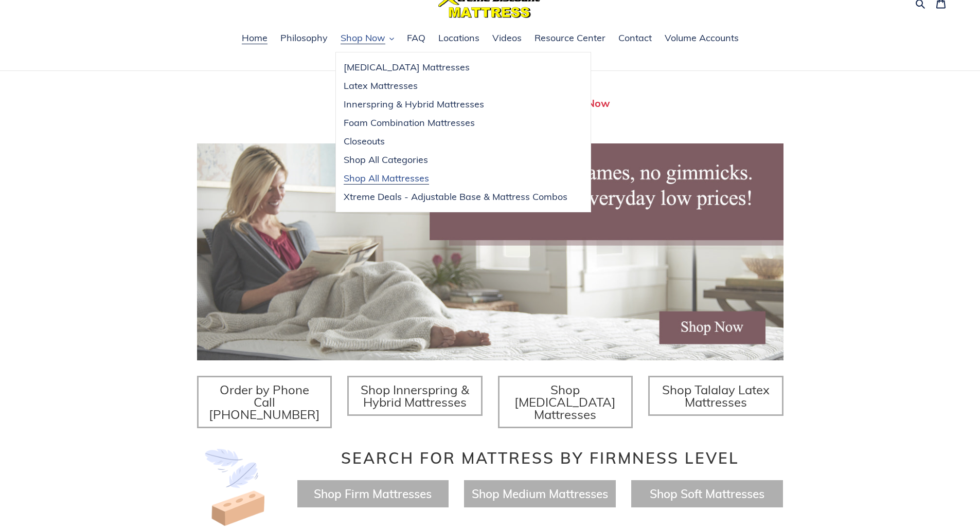  Describe the element at coordinates (707, 494) in the screenshot. I see `span: Shop Soft Mattresses` at that location.